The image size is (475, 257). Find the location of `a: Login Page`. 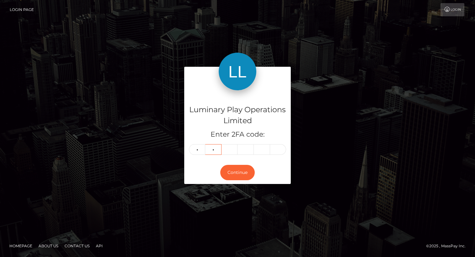

a: Login Page is located at coordinates (22, 10).